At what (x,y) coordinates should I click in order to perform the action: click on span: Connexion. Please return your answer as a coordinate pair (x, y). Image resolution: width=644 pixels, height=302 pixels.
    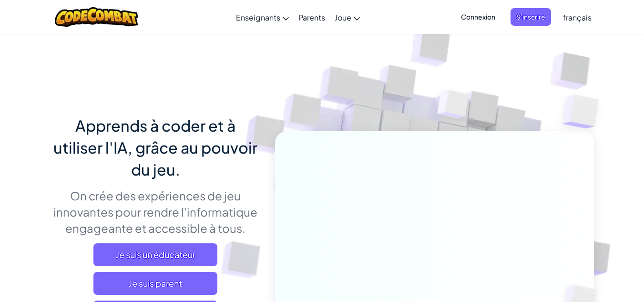
    Looking at the image, I should click on (478, 17).